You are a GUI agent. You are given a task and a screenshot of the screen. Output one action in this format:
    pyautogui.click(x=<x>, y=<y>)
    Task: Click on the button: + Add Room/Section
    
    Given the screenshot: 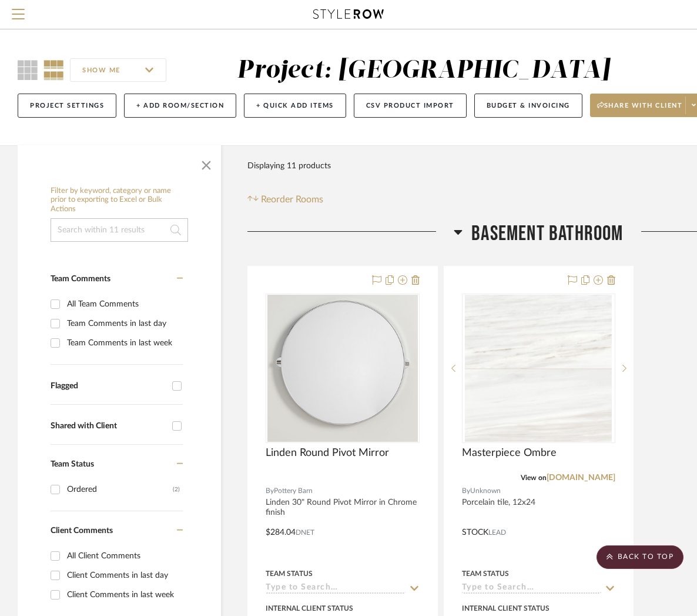 What is the action you would take?
    pyautogui.click(x=180, y=106)
    